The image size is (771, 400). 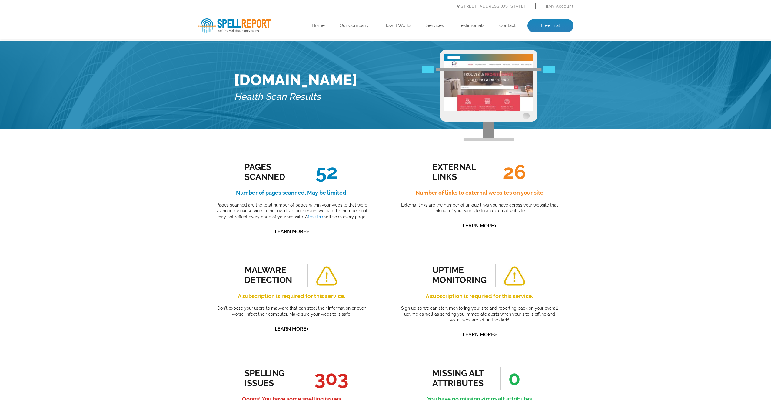 I want to click on p: External links are the number of unique links you have across your website that link out of your ..., so click(x=480, y=208).